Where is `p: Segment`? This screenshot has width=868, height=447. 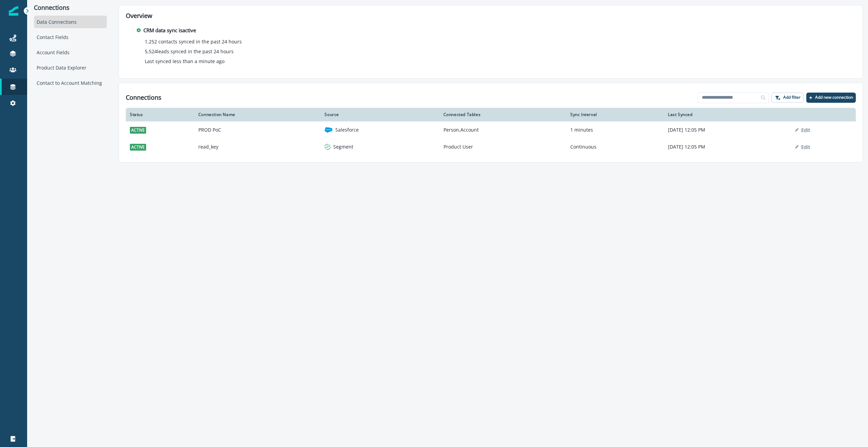 p: Segment is located at coordinates (343, 147).